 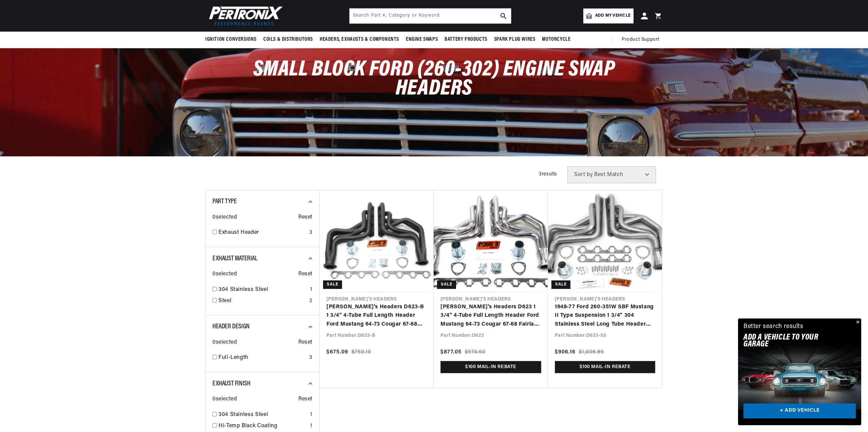 What do you see at coordinates (613, 15) in the screenshot?
I see `span: Add my vehicle` at bounding box center [613, 15].